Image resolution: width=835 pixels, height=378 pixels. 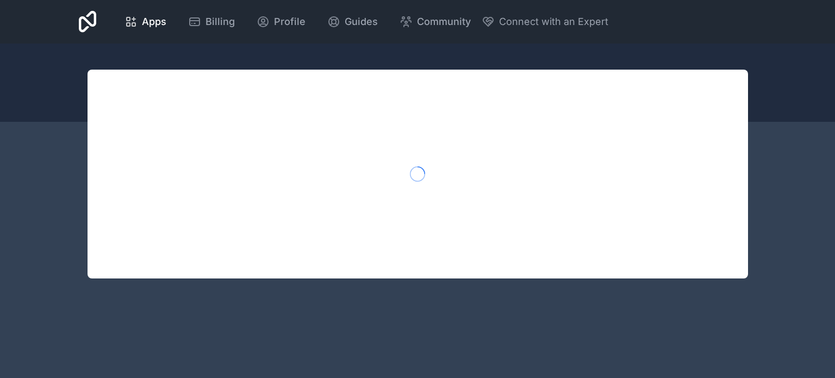 What do you see at coordinates (281, 22) in the screenshot?
I see `a: Profile` at bounding box center [281, 22].